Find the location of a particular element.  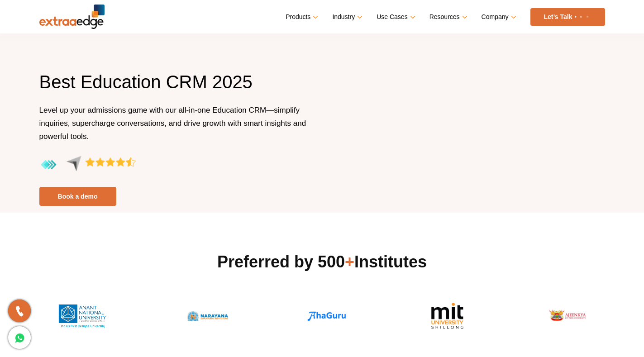

span: Level up your admissions game with our all-in-one Education CRM—simplify inquiries, supercharge c... is located at coordinates (173, 123).